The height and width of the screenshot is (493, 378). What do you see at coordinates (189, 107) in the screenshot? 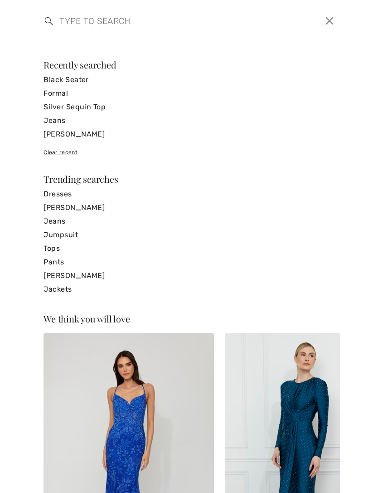
I see `a: Silver Sequin Top` at bounding box center [189, 107].